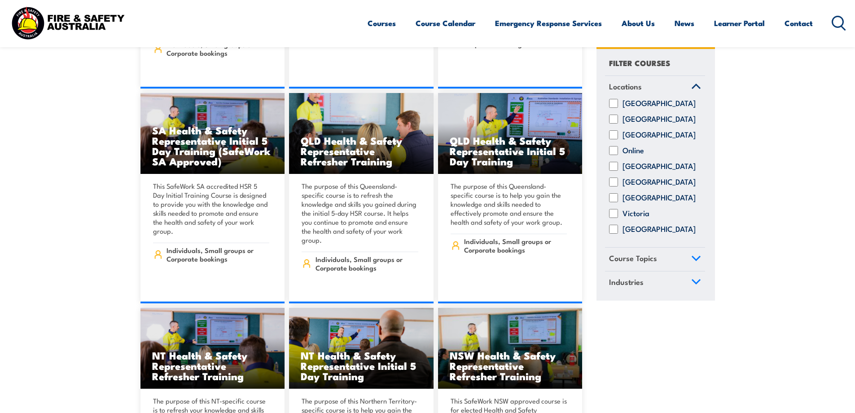 The width and height of the screenshot is (855, 413). What do you see at coordinates (361, 348) in the screenshot?
I see `a: NT Health & Safety Representative Initial 5 Day Training` at bounding box center [361, 348].